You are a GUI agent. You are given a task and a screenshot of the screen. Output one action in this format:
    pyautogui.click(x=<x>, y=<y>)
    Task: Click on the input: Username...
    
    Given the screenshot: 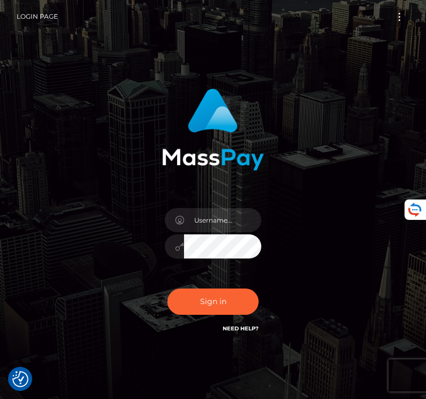 What is the action you would take?
    pyautogui.click(x=223, y=220)
    